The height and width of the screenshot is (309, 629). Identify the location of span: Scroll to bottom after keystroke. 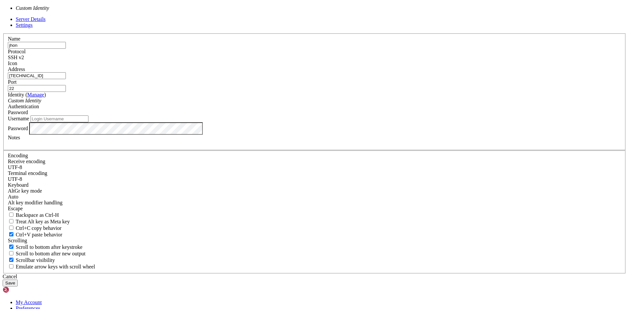
(49, 247).